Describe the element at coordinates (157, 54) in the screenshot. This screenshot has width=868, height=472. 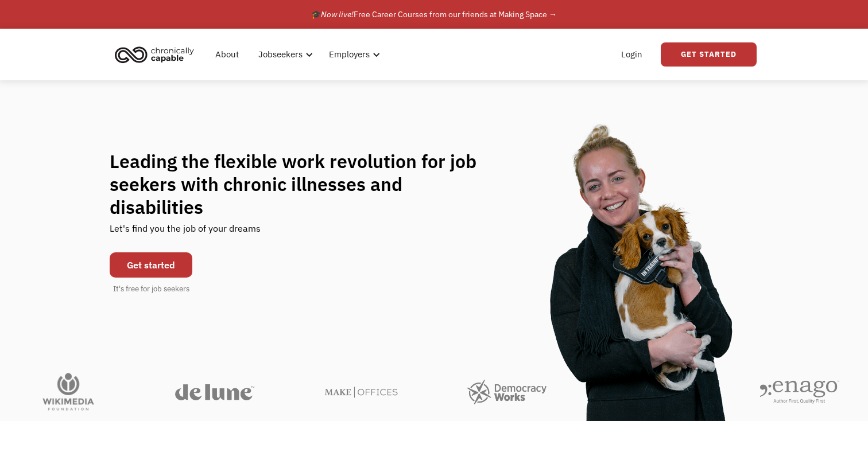
I see `a: home` at that location.